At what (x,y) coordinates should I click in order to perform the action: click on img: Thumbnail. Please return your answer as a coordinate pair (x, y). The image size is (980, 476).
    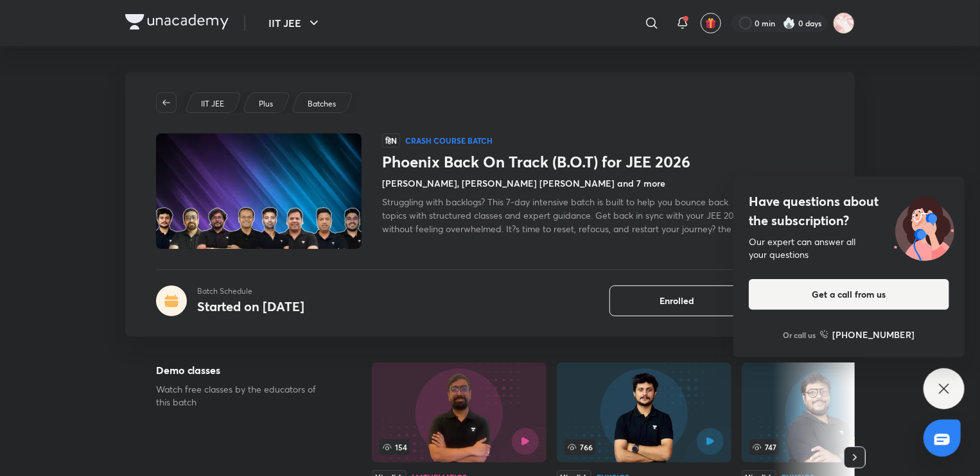
    Looking at the image, I should click on (259, 191).